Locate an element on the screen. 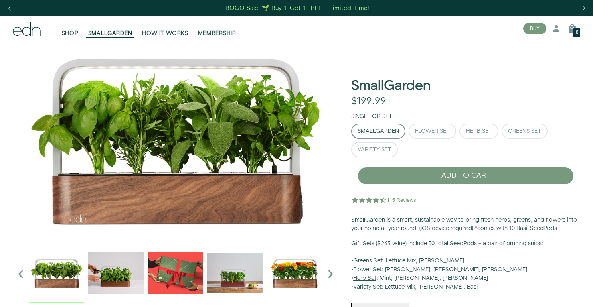  label: Single or Set is located at coordinates (371, 116).